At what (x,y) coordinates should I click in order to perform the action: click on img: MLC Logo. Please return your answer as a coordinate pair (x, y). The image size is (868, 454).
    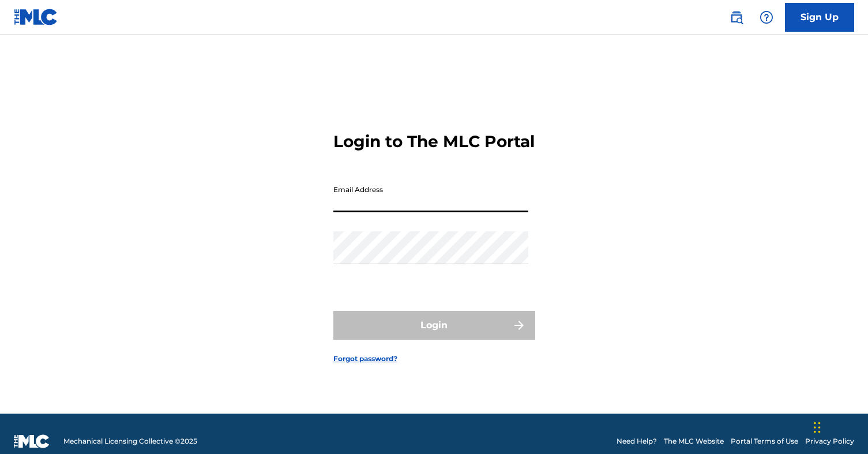
    Looking at the image, I should click on (36, 17).